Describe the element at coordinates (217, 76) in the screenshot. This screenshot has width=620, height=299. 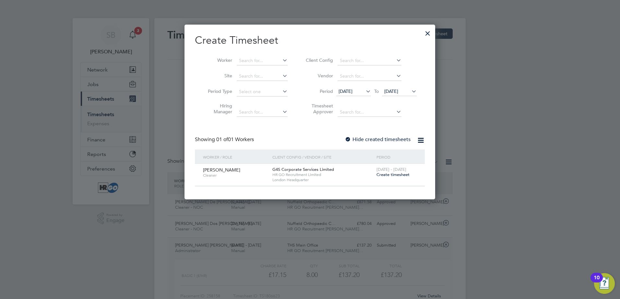
I see `label: Site` at that location.